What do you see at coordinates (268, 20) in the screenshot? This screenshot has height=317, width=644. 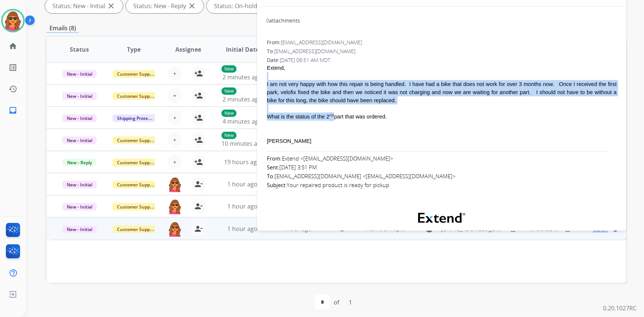 I see `span: 0` at bounding box center [268, 20].